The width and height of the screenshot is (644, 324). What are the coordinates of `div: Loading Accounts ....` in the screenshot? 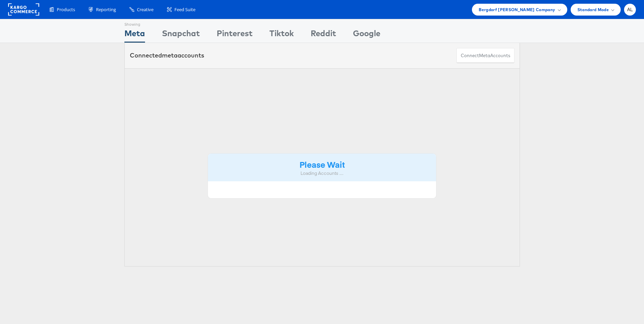 It's located at (322, 173).